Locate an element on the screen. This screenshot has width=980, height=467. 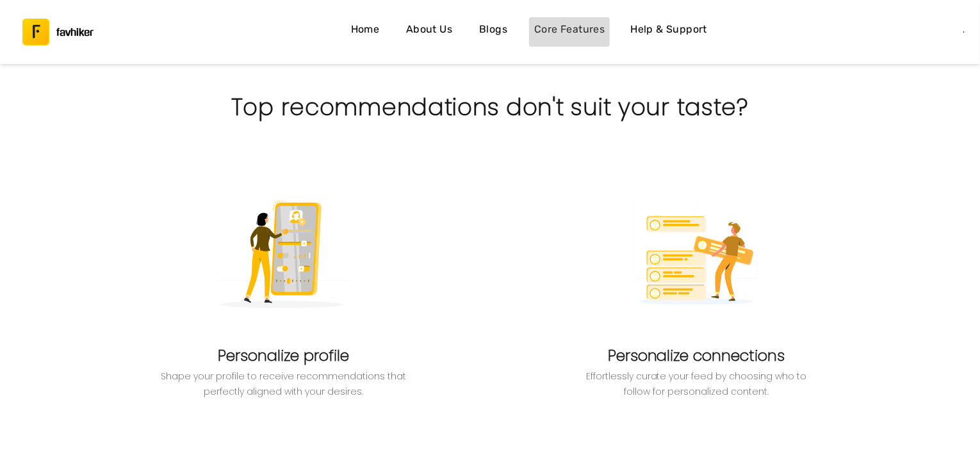
h1: Personalize profile is located at coordinates (283, 357).